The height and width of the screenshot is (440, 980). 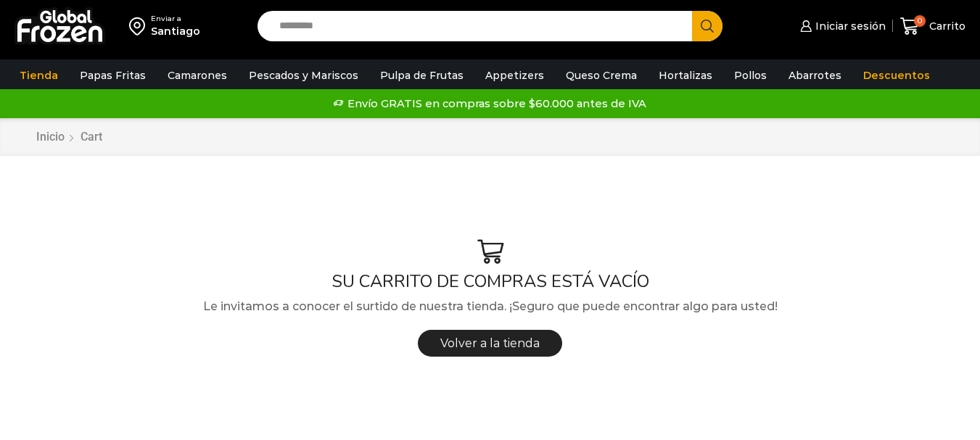 I want to click on a: Camarones, so click(x=197, y=76).